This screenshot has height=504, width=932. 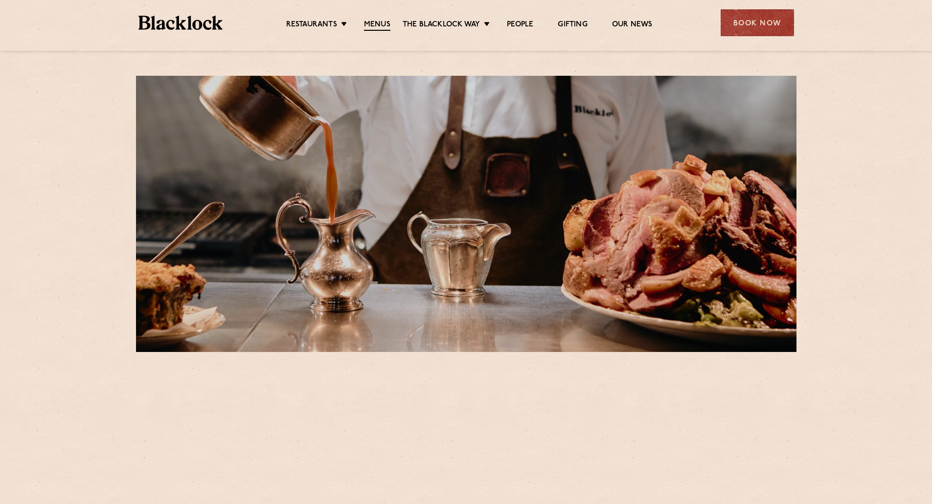 I want to click on div: Book Now, so click(x=757, y=23).